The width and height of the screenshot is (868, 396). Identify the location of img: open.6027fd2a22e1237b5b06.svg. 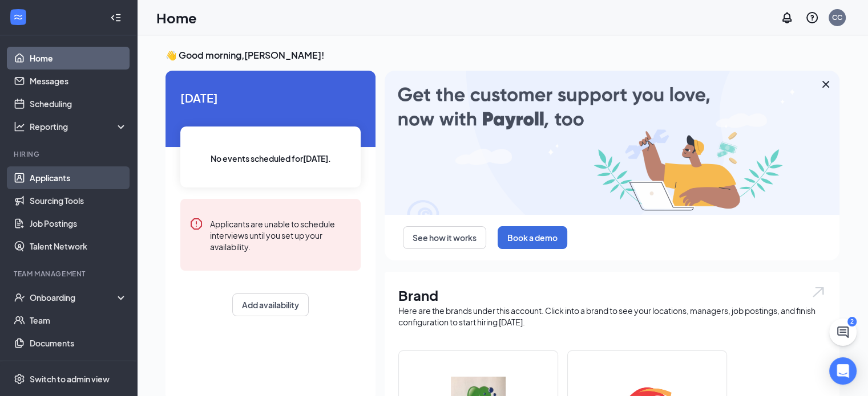
(818, 292).